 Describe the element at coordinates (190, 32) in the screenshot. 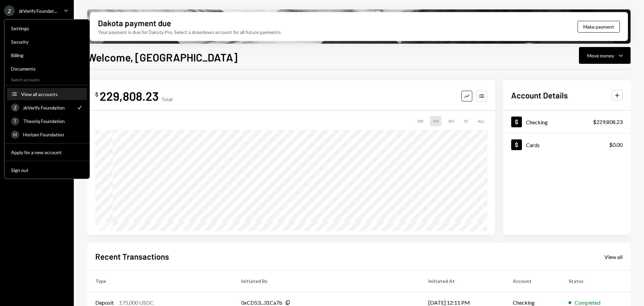

I see `div: Your payment is due for Dakota Pro. Select a drawdown account for all future payments.` at that location.